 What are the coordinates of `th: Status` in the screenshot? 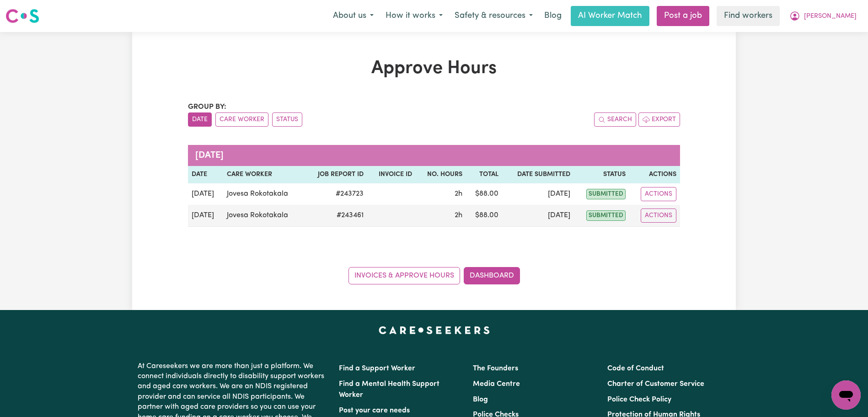 It's located at (602, 175).